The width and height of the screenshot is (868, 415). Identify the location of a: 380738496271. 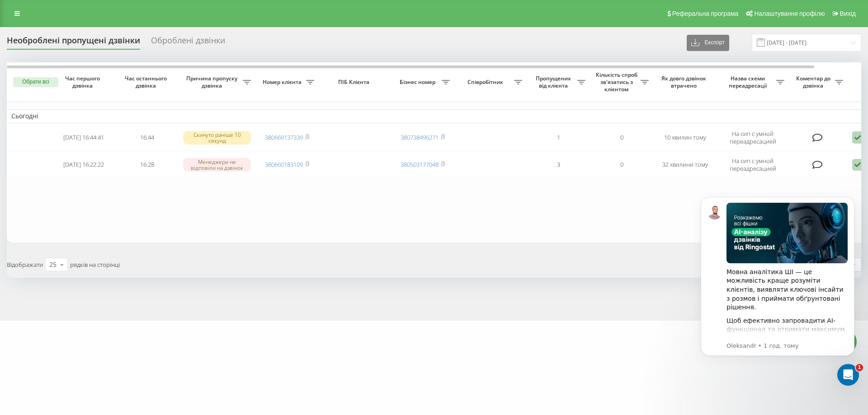
(420, 138).